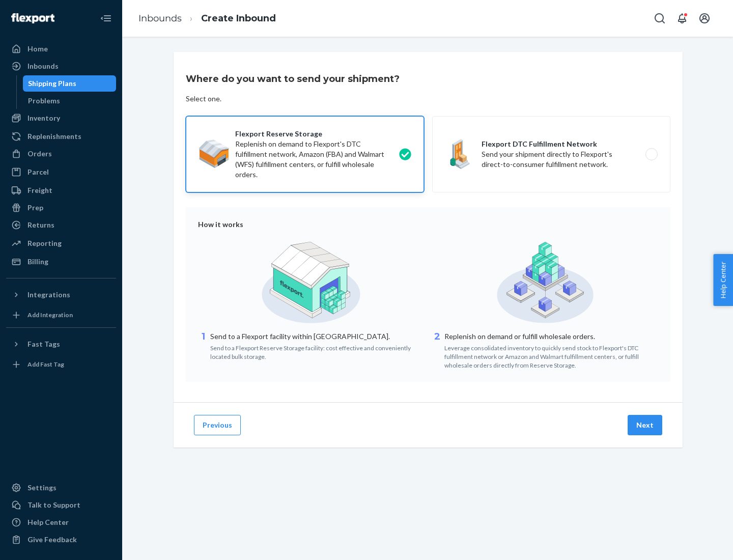 The image size is (733, 560). I want to click on div: Returns, so click(41, 225).